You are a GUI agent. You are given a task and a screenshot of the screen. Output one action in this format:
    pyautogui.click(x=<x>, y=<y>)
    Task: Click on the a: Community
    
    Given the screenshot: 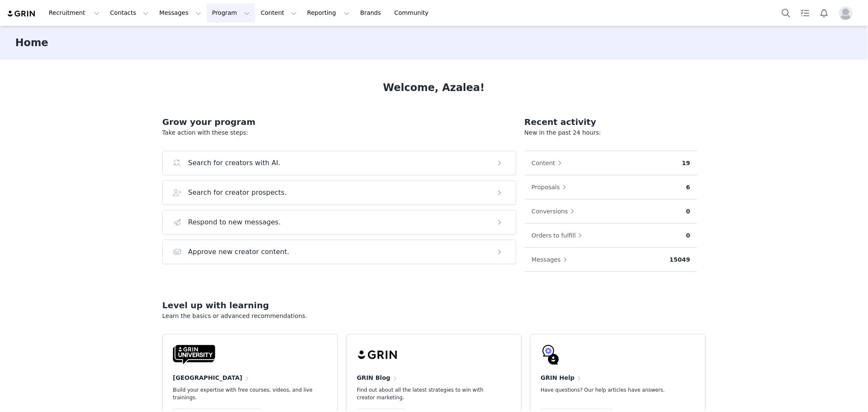 What is the action you would take?
    pyautogui.click(x=413, y=13)
    